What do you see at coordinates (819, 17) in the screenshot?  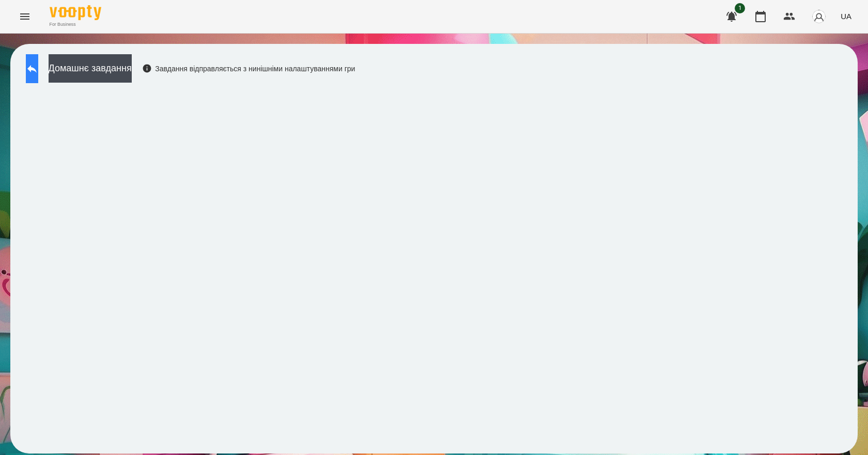 I see `img: avatar_s.png` at bounding box center [819, 17].